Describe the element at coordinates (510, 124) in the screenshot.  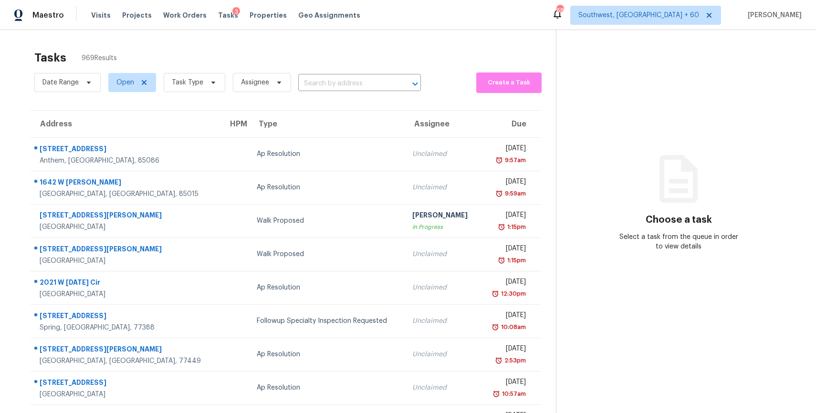
I see `th: Due` at that location.